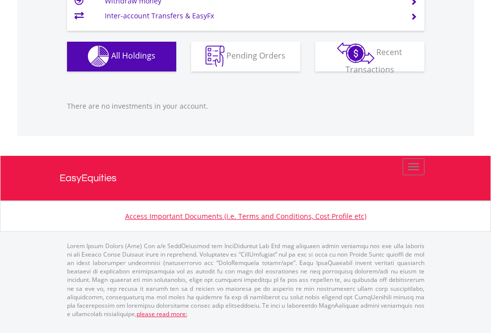 This screenshot has width=491, height=333. What do you see at coordinates (251, 16) in the screenshot?
I see `td: Inter-account Transfers & EasyFx` at bounding box center [251, 16].